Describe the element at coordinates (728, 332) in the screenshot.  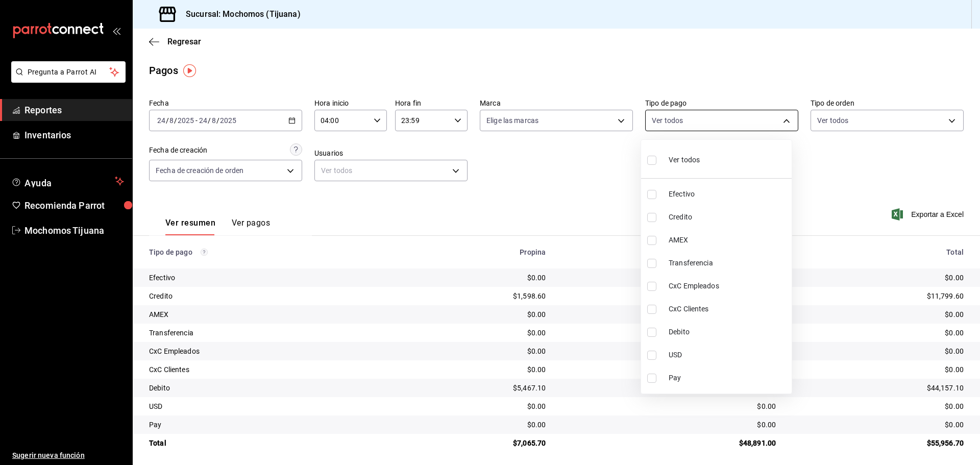
I see `span: Debito` at that location.